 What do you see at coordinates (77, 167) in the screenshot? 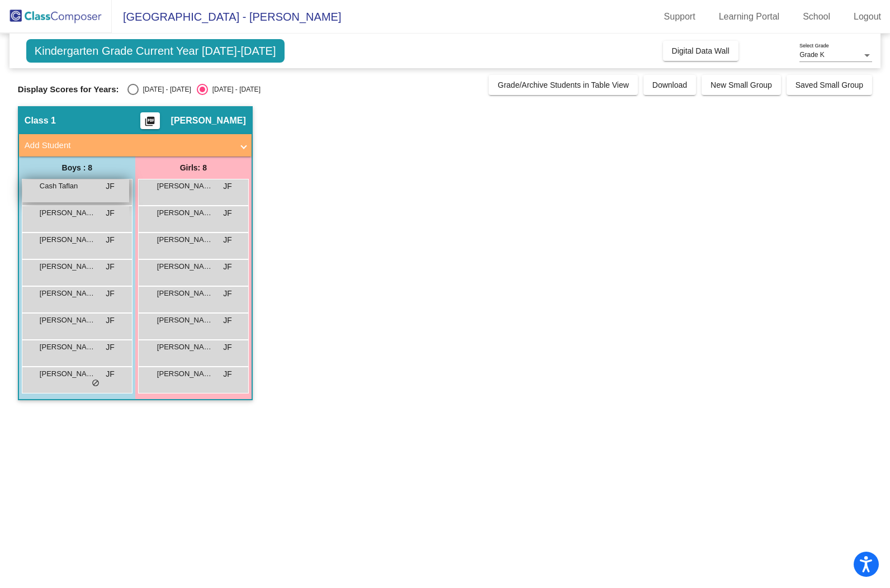
I see `div: Boys : 8` at bounding box center [77, 167].